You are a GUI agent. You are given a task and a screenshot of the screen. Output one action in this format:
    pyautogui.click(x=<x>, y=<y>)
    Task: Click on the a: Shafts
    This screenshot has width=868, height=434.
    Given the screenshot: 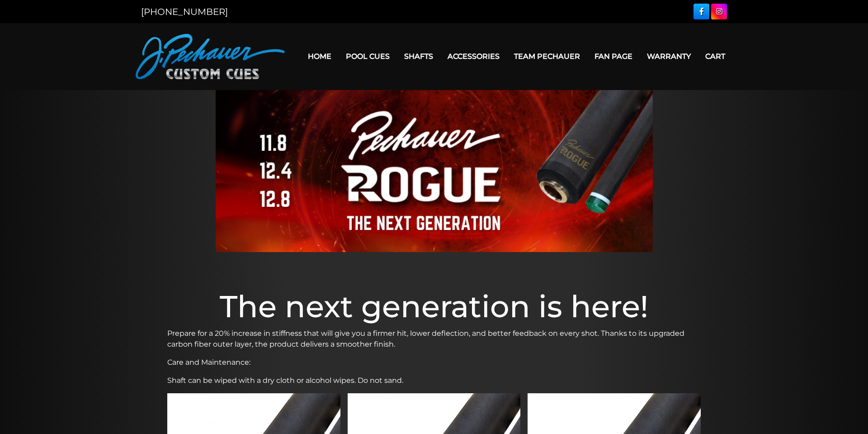 What is the action you would take?
    pyautogui.click(x=419, y=56)
    